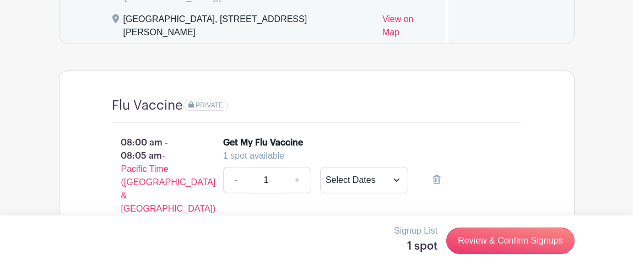  What do you see at coordinates (416, 246) in the screenshot?
I see `h5: 1 spot` at bounding box center [416, 246].